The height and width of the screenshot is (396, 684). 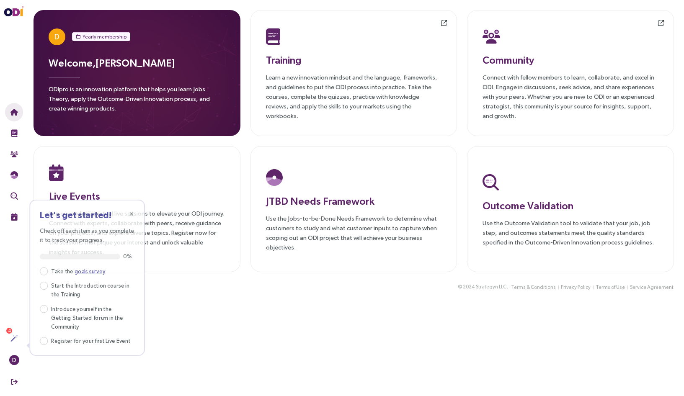 I want to click on sup: 4, so click(x=9, y=331).